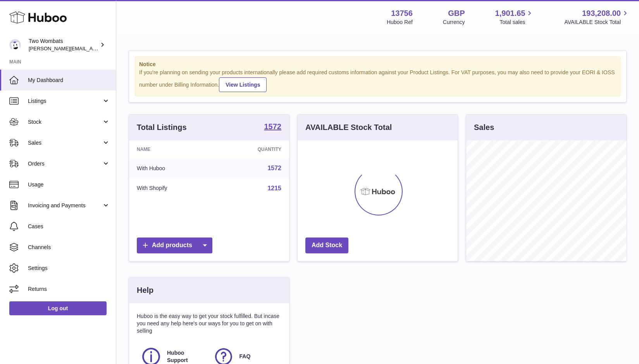 The width and height of the screenshot is (639, 364). Describe the element at coordinates (161, 128) in the screenshot. I see `h3: Total Listings` at that location.